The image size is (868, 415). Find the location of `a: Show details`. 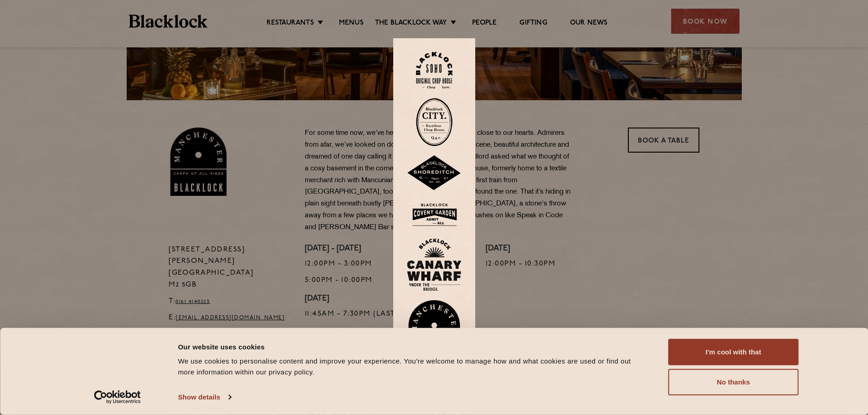

a: Show details is located at coordinates (205, 398).